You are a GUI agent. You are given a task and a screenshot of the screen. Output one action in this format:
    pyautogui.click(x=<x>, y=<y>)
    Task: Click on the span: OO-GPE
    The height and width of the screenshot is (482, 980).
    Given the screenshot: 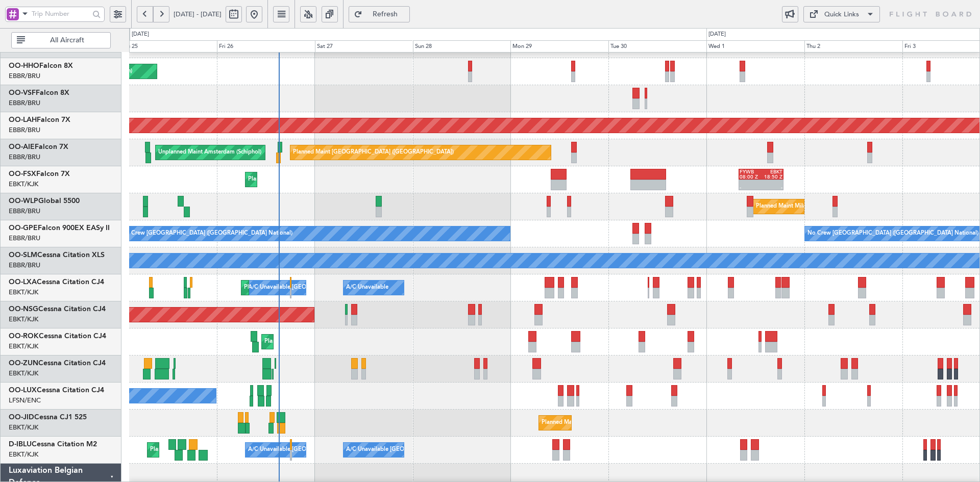 What is the action you would take?
    pyautogui.click(x=23, y=228)
    